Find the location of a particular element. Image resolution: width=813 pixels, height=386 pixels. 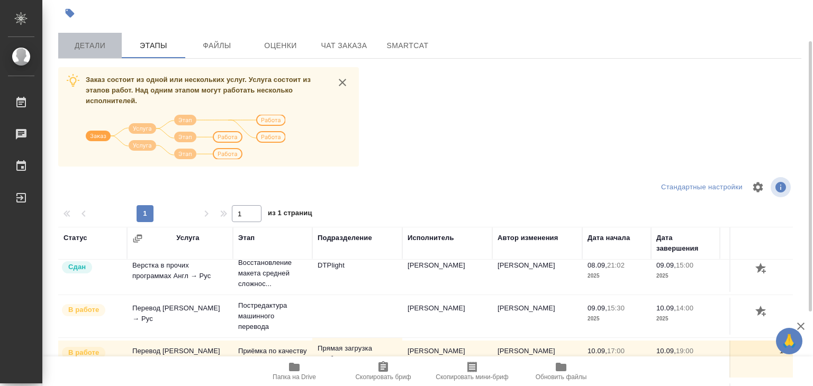

td: DTPlight is located at coordinates (357, 274).